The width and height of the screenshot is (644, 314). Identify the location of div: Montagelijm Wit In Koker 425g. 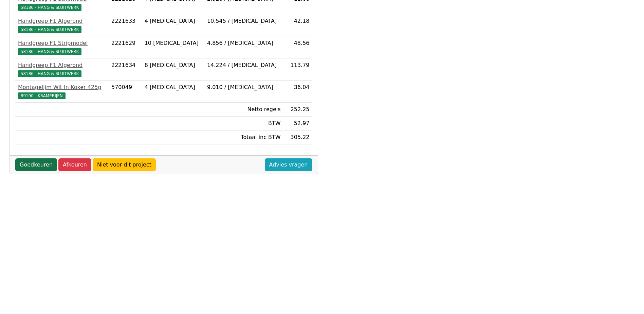
(62, 87).